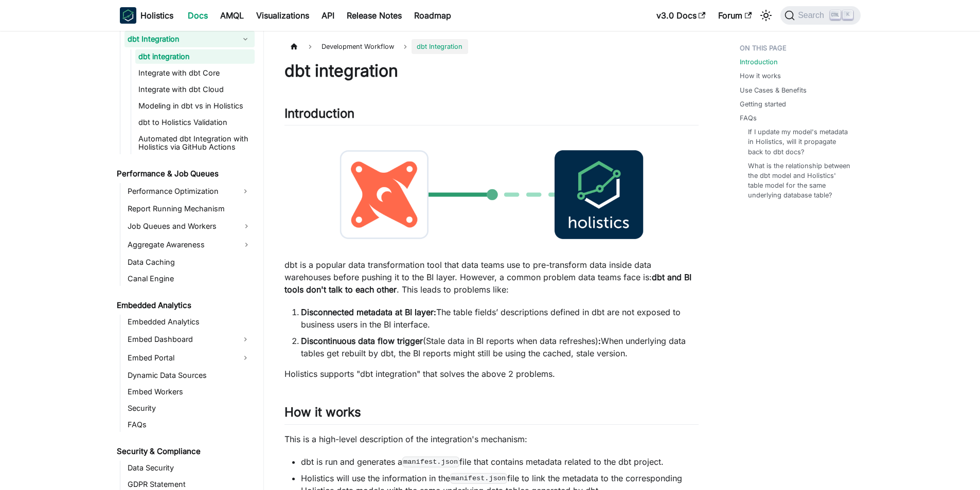 The image size is (980, 490). I want to click on a: dbt Integration, so click(180, 39).